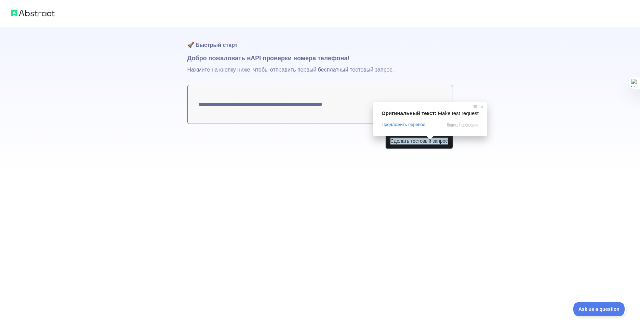  Describe the element at coordinates (404, 125) in the screenshot. I see `span: Предложить перевод` at that location.